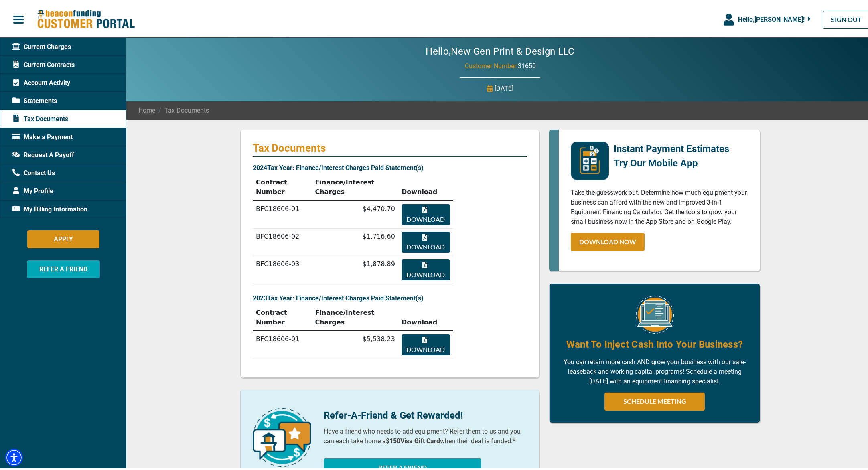  What do you see at coordinates (390, 167) in the screenshot?
I see `p: 2024 Tax Year: Finance/Interest Charges Paid Statement(s)` at bounding box center [390, 167].